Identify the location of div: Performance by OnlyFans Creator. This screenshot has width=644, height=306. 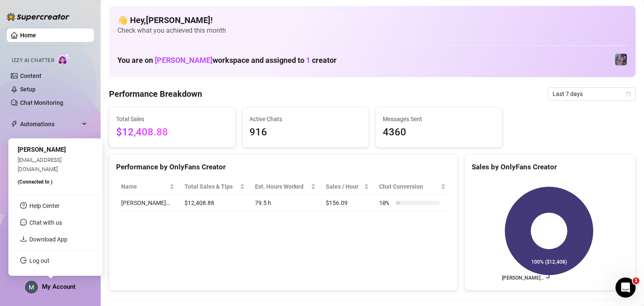
(284, 167).